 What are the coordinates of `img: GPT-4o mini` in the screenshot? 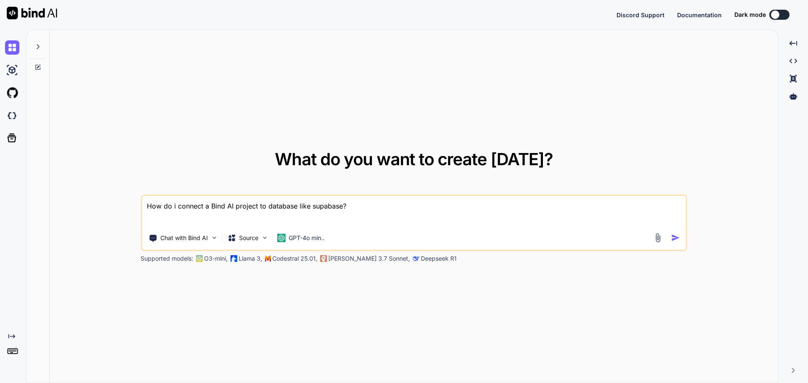 It's located at (281, 238).